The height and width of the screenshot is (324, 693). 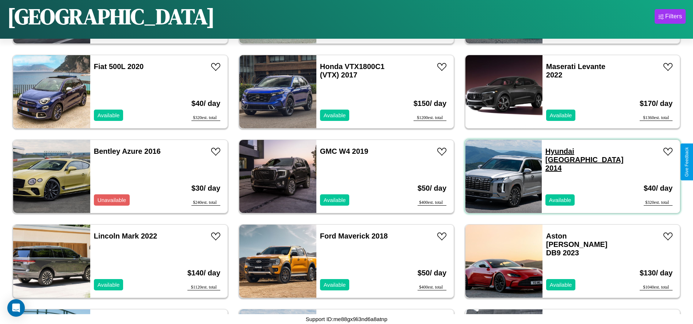 I want to click on h3: $ 170 / day, so click(x=656, y=103).